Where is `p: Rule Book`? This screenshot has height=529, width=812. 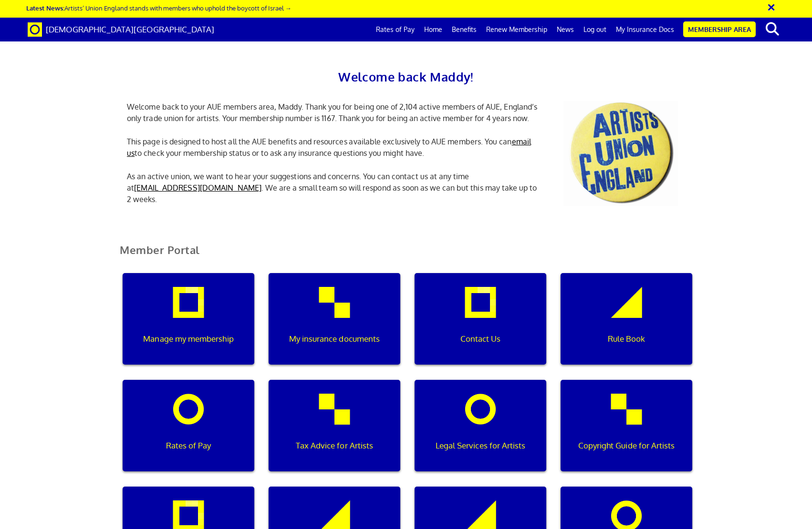
p: Rule Book is located at coordinates (626, 339).